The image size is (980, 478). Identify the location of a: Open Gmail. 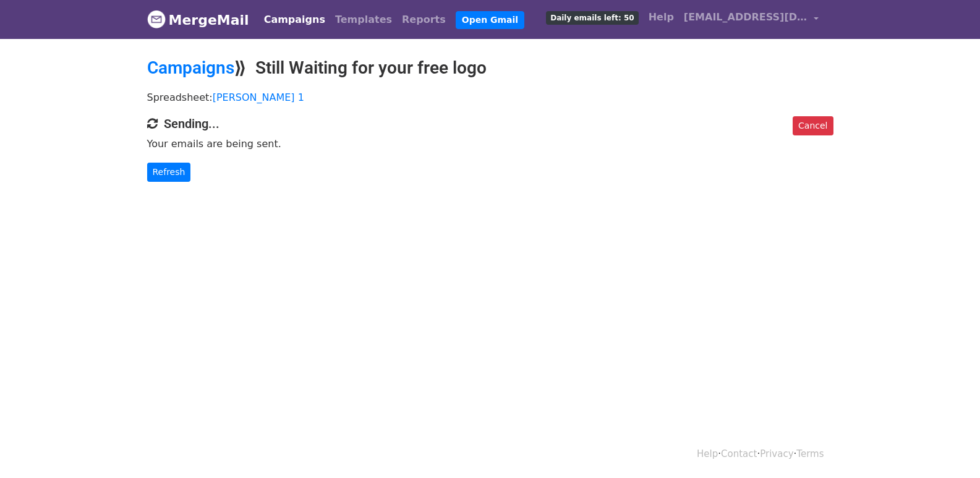
(490, 19).